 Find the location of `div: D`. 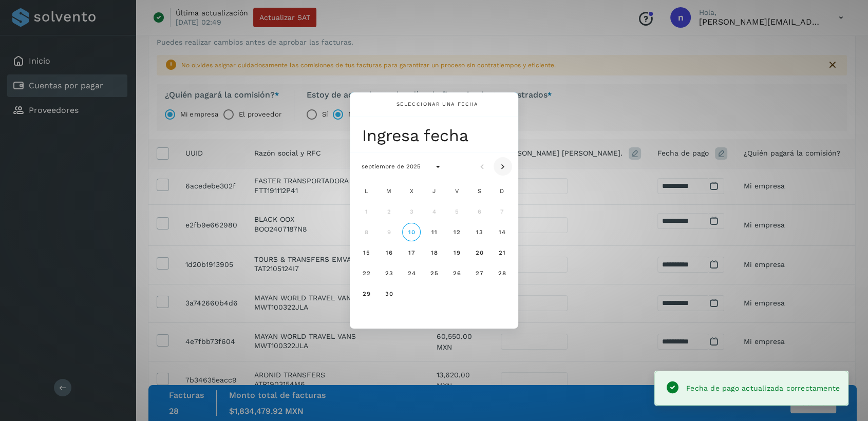

div: D is located at coordinates (502, 191).